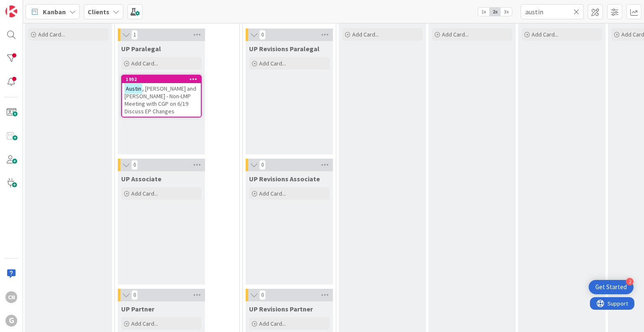 This screenshot has height=332, width=644. I want to click on span: UP Partner, so click(137, 309).